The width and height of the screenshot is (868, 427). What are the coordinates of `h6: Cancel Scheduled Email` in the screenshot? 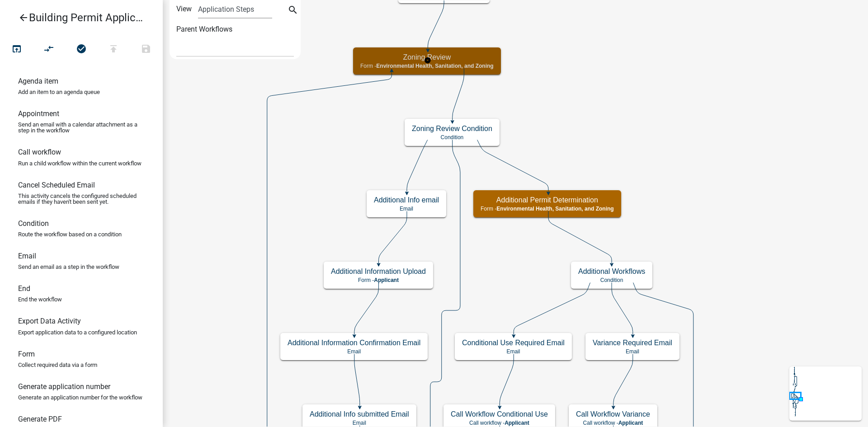 It's located at (57, 185).